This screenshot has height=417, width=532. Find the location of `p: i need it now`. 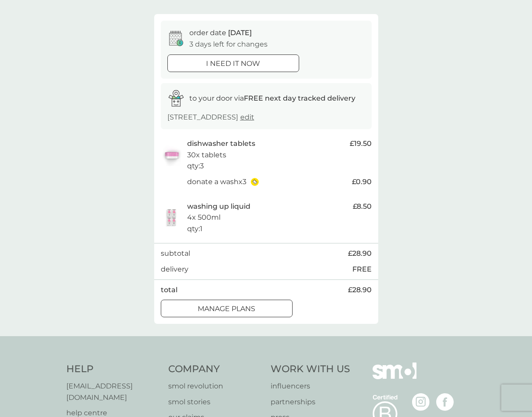

p: i need it now is located at coordinates (233, 64).